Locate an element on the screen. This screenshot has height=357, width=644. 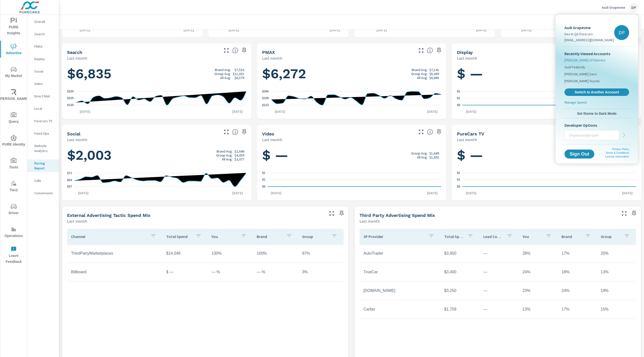
span: Set theme to Dark Mode is located at coordinates (597, 113).